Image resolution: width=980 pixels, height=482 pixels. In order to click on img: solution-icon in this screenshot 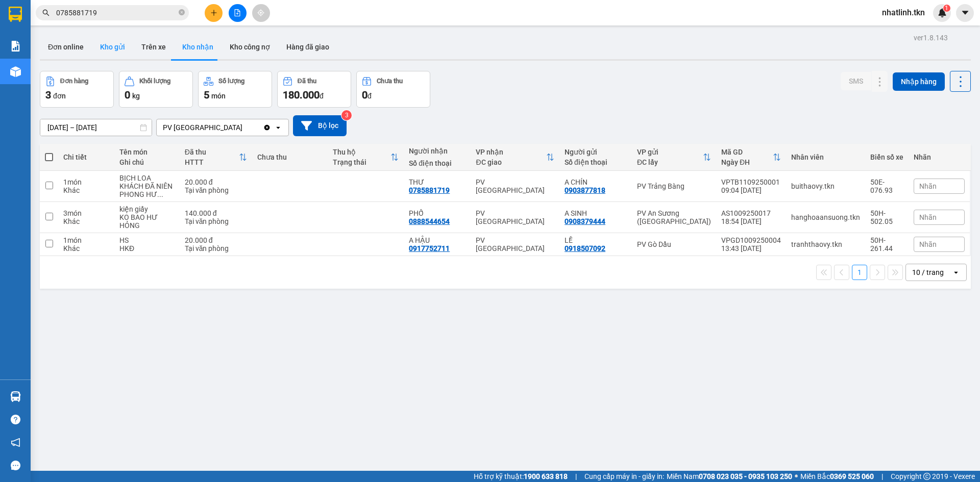, I will do `click(15, 46)`.